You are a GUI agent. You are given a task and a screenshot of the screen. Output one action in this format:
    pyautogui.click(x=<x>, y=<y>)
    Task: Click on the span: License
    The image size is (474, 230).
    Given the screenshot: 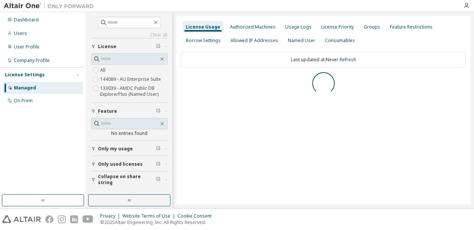 What is the action you would take?
    pyautogui.click(x=107, y=47)
    